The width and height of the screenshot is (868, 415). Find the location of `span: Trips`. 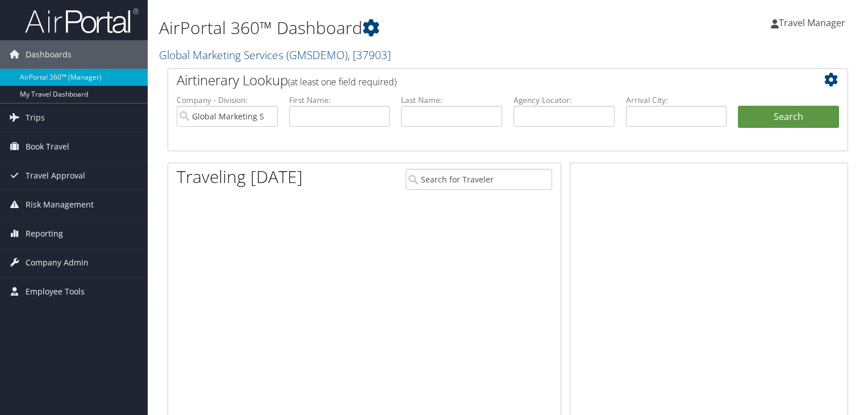

span: Trips is located at coordinates (35, 118).